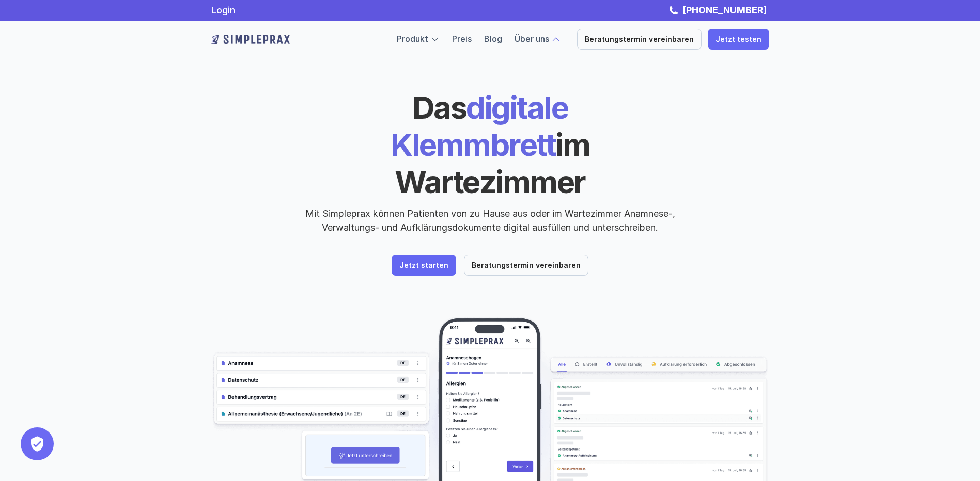 This screenshot has width=980, height=481. Describe the element at coordinates (491, 221) in the screenshot. I see `p: Mit Simpleprax können Patienten von zu Hause aus oder im Wartezimmer Anamnese-, Verwaltungs- und ...` at that location.